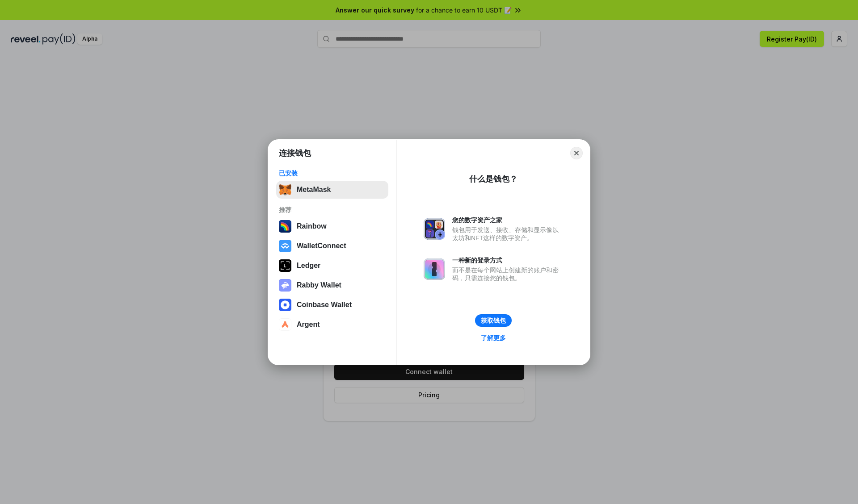 This screenshot has height=504, width=858. I want to click on img: svg+xml,%3Csvg%20fill%3D%22none%22%20height%3D%2233%22%20viewBox%3D%220%200%2035%2033%22%20width%..., so click(285, 190).